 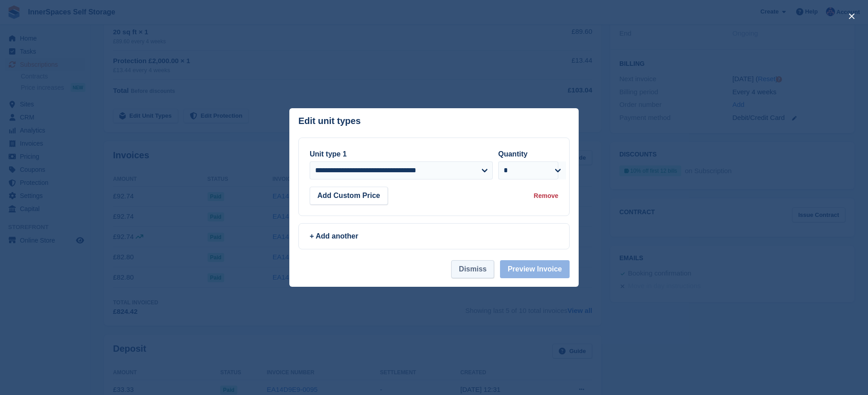 I want to click on div: Remove, so click(x=546, y=196).